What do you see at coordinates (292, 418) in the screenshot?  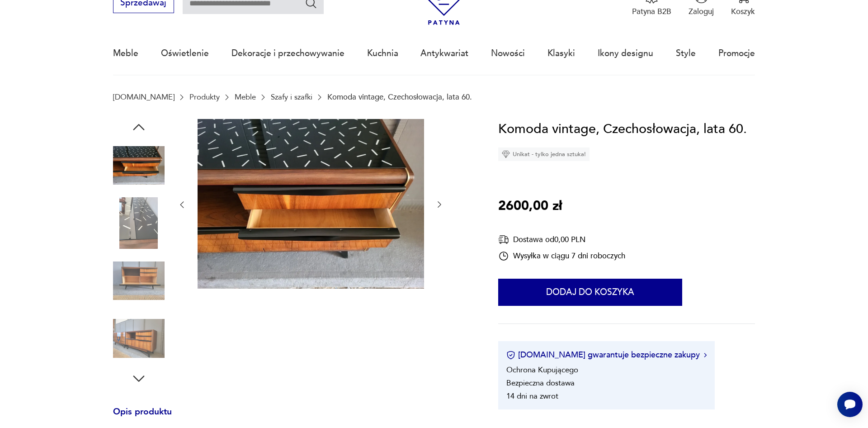 I see `h3: Opis produktu` at bounding box center [292, 418].